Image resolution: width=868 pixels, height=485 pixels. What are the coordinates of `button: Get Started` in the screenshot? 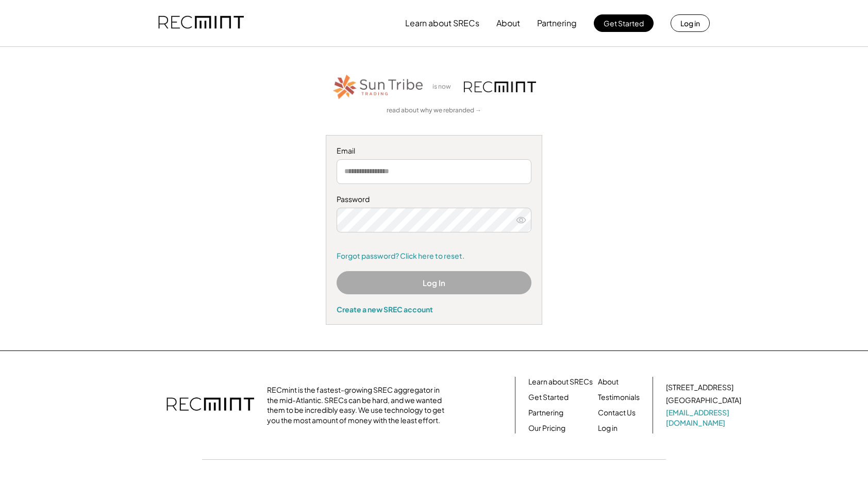 It's located at (624, 23).